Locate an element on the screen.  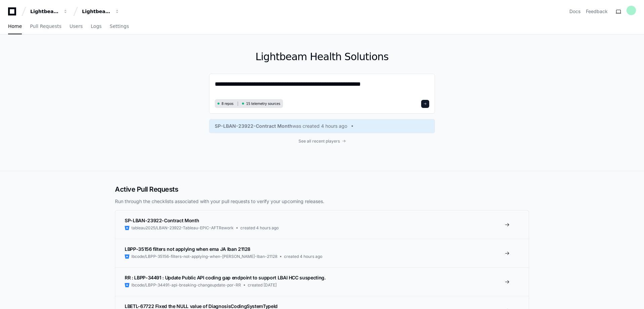
a: Home is located at coordinates (14, 27).